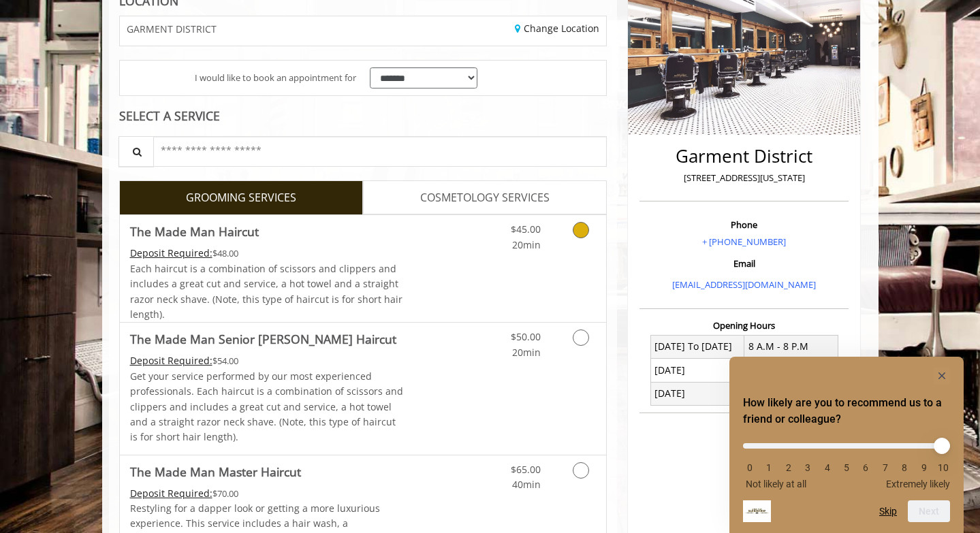 The width and height of the screenshot is (980, 533). I want to click on td: 8 A.M - 8 P.M, so click(791, 346).